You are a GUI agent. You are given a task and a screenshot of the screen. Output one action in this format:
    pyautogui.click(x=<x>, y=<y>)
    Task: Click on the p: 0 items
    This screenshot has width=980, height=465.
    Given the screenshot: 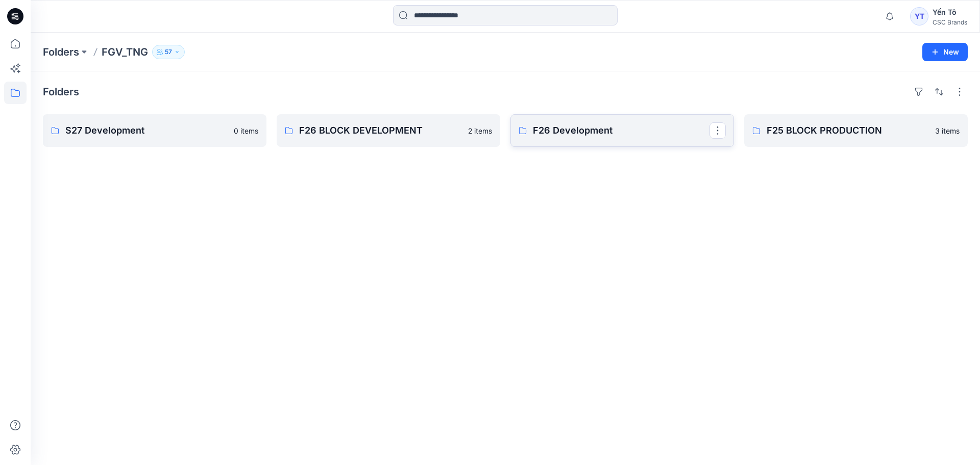 What is the action you would take?
    pyautogui.click(x=246, y=131)
    